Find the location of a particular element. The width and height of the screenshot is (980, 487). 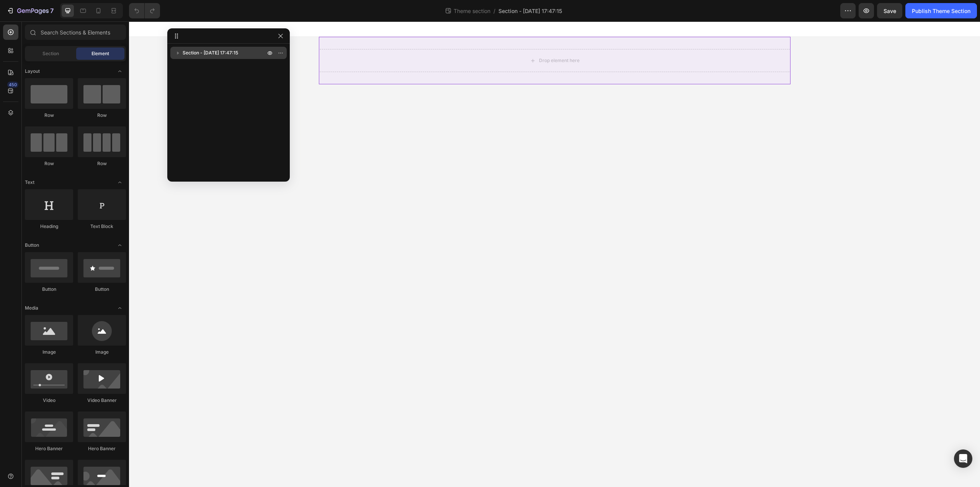

span: Button is located at coordinates (32, 245).